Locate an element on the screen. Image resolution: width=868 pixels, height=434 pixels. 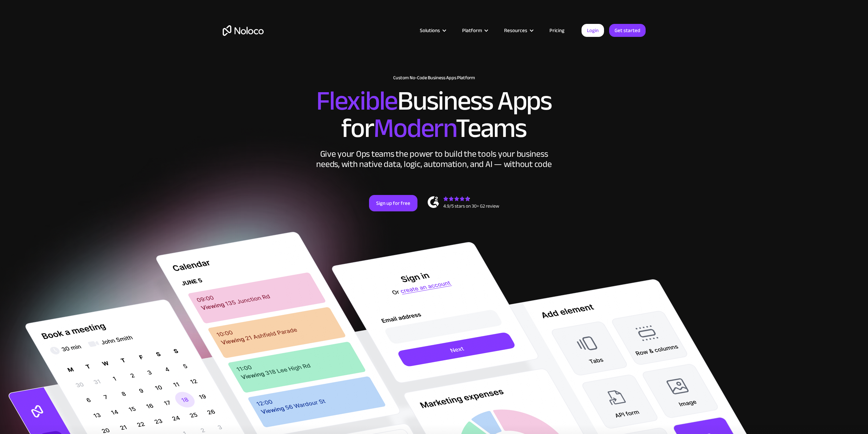
h1: Custom No-Code Business Apps Platform is located at coordinates (434, 78).